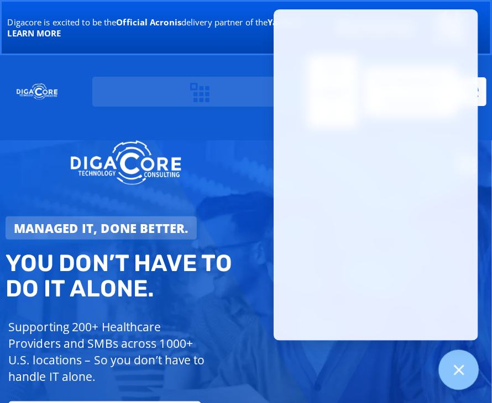 This screenshot has width=492, height=403. What do you see at coordinates (199, 92) in the screenshot?
I see `div: Menu Toggle` at bounding box center [199, 92].